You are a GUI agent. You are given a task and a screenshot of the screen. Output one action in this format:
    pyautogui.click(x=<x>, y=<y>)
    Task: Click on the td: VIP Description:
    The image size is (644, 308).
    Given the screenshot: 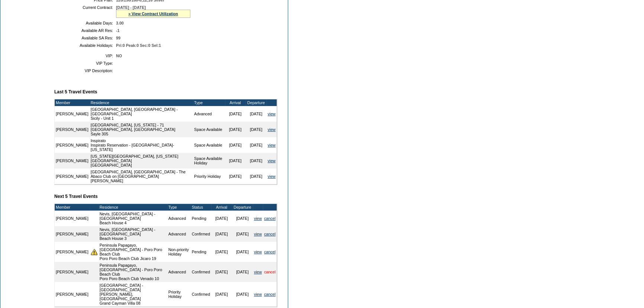 What is the action you would take?
    pyautogui.click(x=85, y=71)
    